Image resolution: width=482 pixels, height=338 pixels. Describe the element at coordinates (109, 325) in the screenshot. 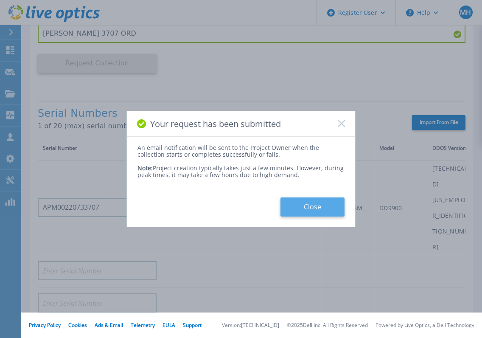

I see `a: Ads & Email` at that location.